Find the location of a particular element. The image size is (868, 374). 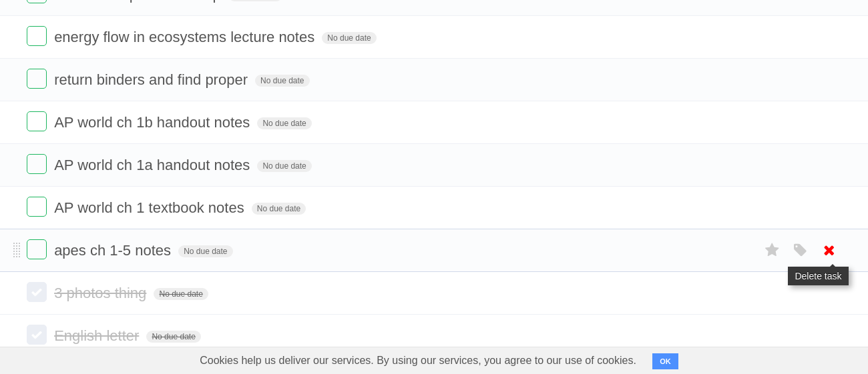

div: Sort A > Z is located at coordinates (434, 11).